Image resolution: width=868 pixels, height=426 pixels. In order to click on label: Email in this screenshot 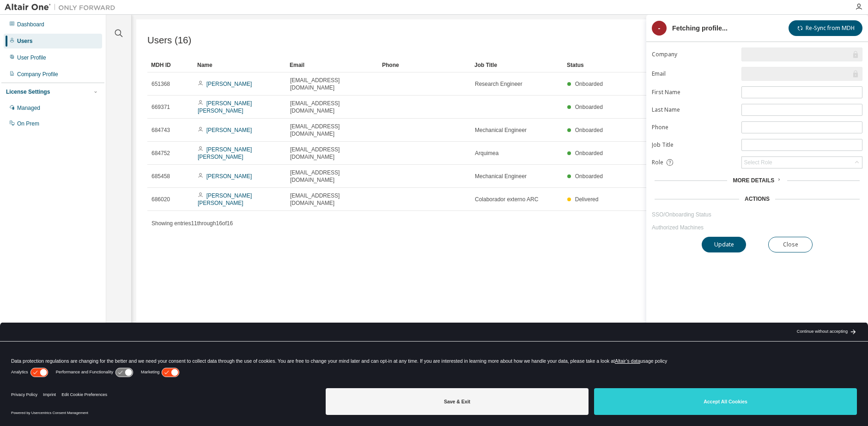, I will do `click(694, 74)`.